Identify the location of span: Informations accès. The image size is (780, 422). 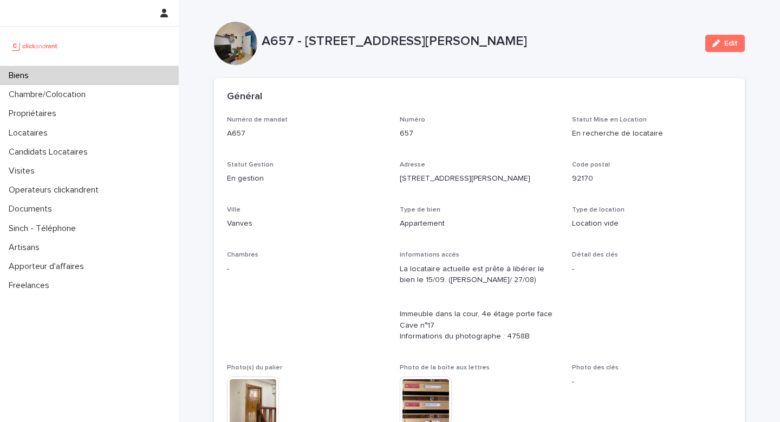
(430, 255).